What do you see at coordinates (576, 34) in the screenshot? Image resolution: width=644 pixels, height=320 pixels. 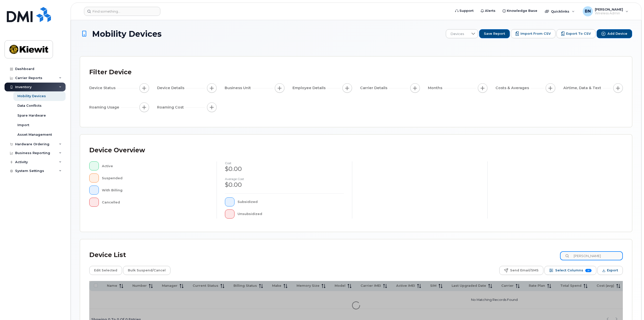 I see `button: Export to CSV` at bounding box center [576, 34].